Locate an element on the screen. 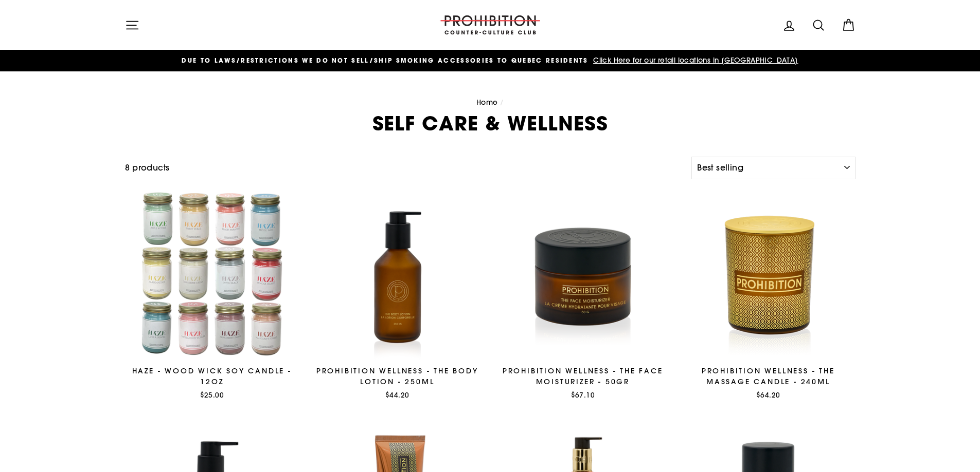  span: DUE TO LAWS/restrictions WE DO NOT SELL/SHIP SMOKING ACCESSORIES to qUEBEC RESIDENTS is located at coordinates (385, 60).